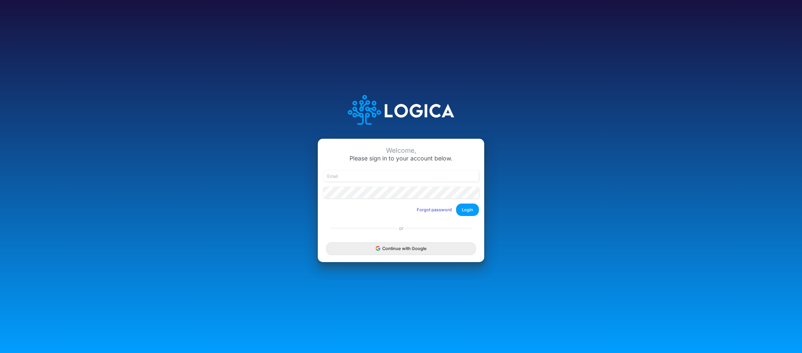  Describe the element at coordinates (401, 176) in the screenshot. I see `input: Email` at that location.